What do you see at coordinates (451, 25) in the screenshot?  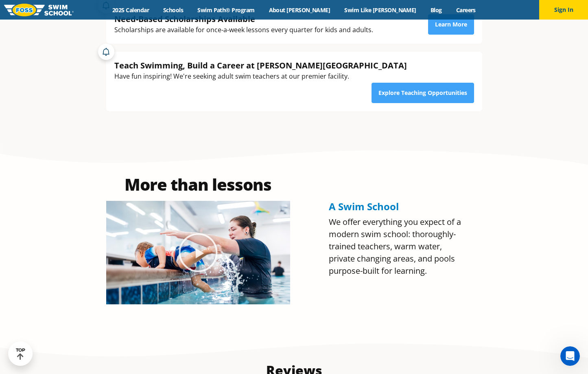 I see `a: Learn More` at bounding box center [451, 25].